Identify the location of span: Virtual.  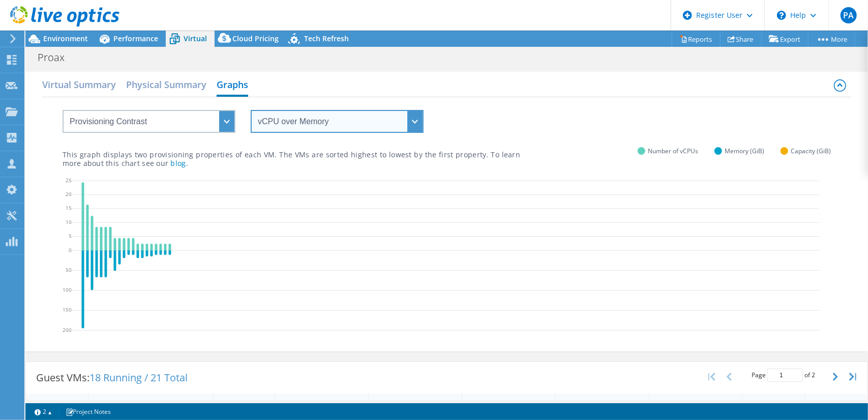
(195, 38).